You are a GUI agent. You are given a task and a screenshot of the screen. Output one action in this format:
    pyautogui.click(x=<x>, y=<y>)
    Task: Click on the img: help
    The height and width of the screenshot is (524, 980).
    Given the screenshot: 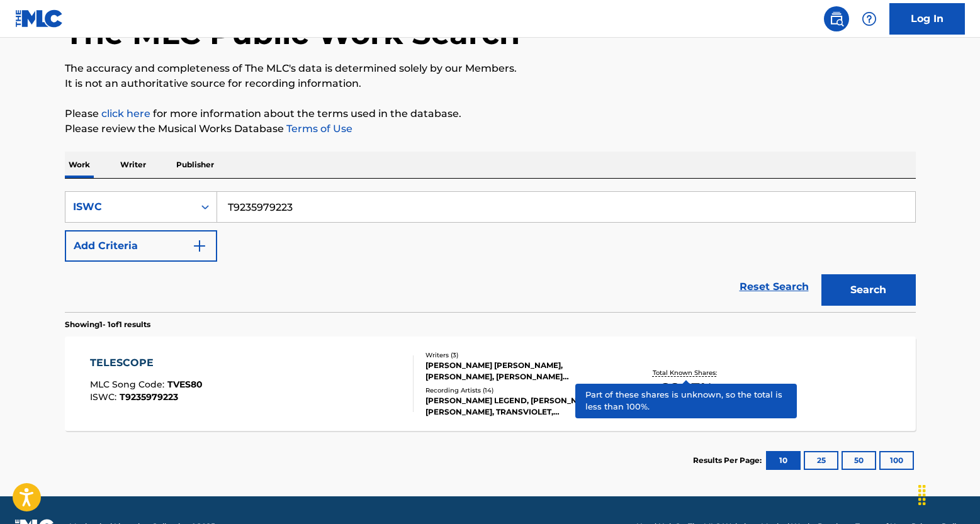 What is the action you would take?
    pyautogui.click(x=869, y=19)
    